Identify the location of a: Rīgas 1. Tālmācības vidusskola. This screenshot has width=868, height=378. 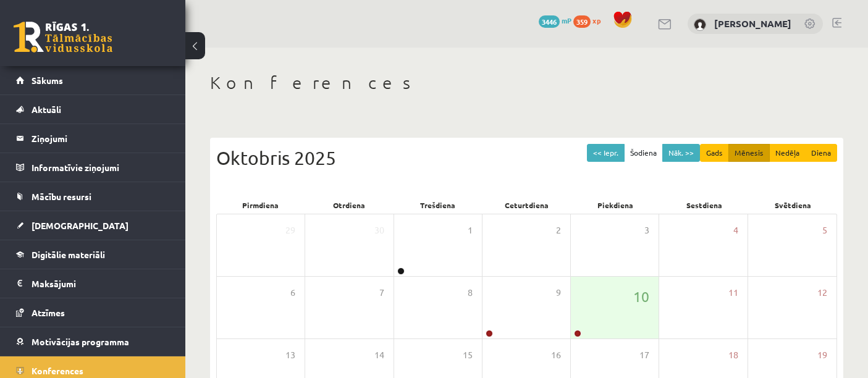
(63, 37).